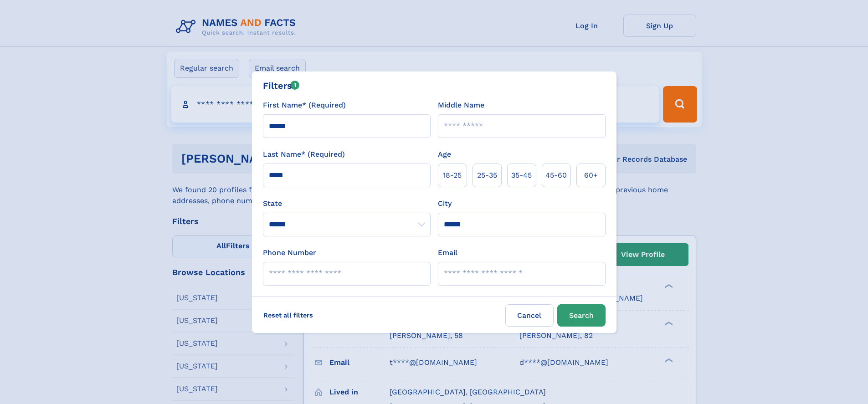 This screenshot has width=868, height=404. Describe the element at coordinates (304, 155) in the screenshot. I see `label: Last Name* (Required)` at that location.